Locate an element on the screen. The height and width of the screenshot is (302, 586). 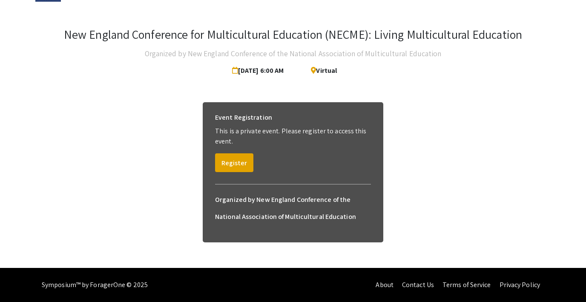
h3: New England Conference for Multicultural Education (NECME): Living Multicultural Education is located at coordinates (293, 34).